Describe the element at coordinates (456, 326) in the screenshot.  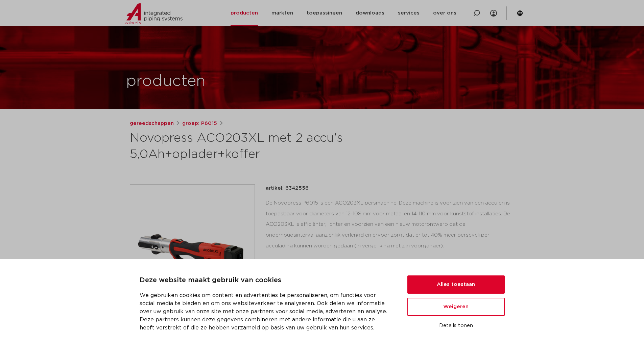
I see `button: Details tonen` at that location.